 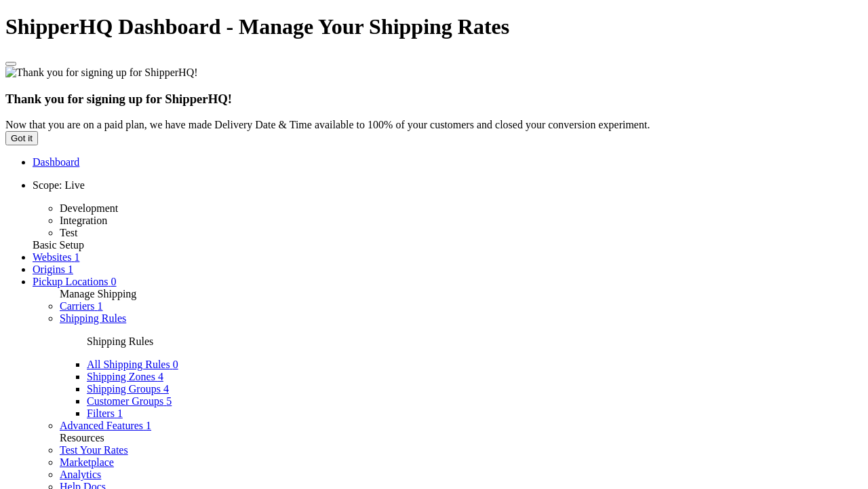 What do you see at coordinates (434, 99) in the screenshot?
I see `h3: Thank you for signing up for ShipperHQ!` at bounding box center [434, 99].